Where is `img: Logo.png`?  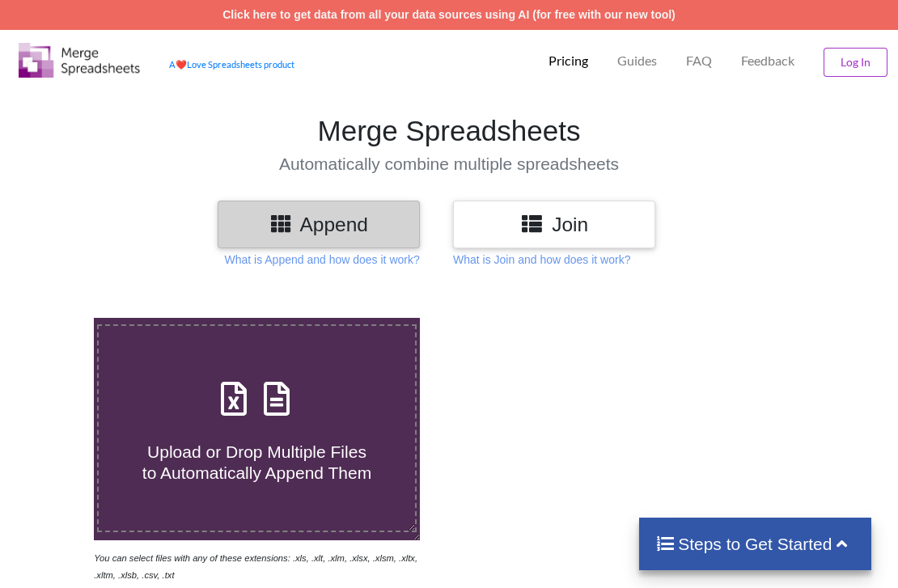 img: Logo.png is located at coordinates (80, 60).